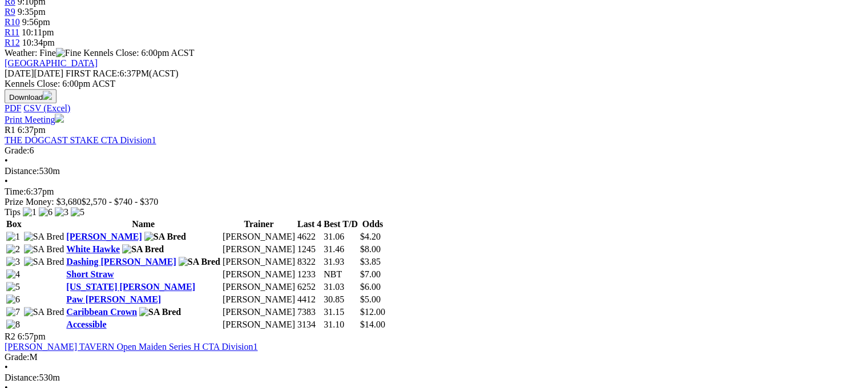 The image size is (868, 388). Describe the element at coordinates (12, 22) in the screenshot. I see `a: R10` at that location.